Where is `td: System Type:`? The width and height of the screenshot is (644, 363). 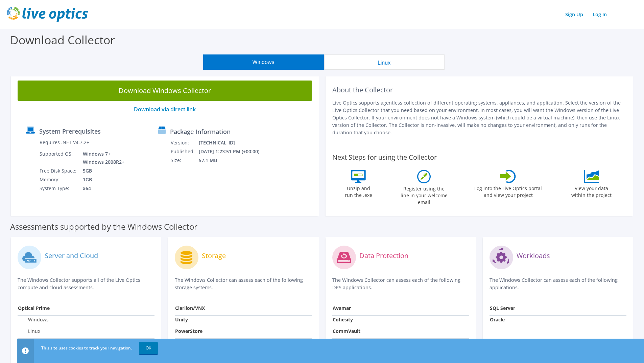
td: System Type: is located at coordinates (58, 189).